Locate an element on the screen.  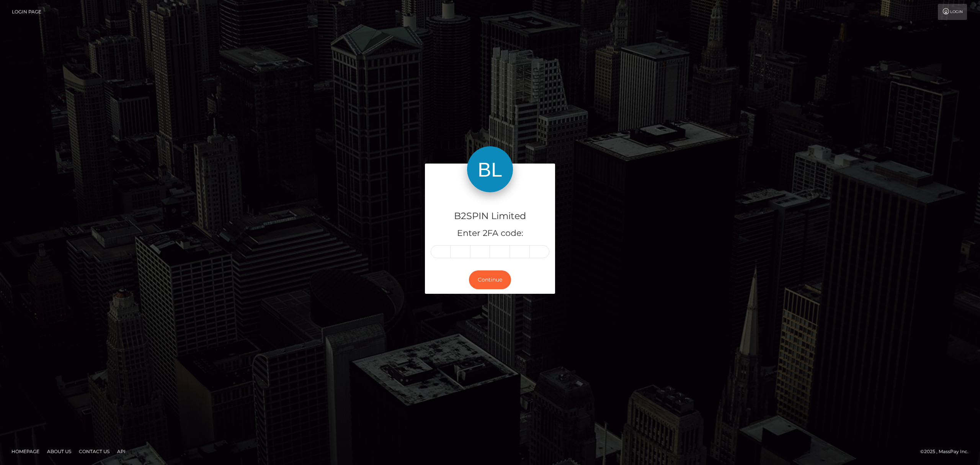
a: Contact Us is located at coordinates (94, 452).